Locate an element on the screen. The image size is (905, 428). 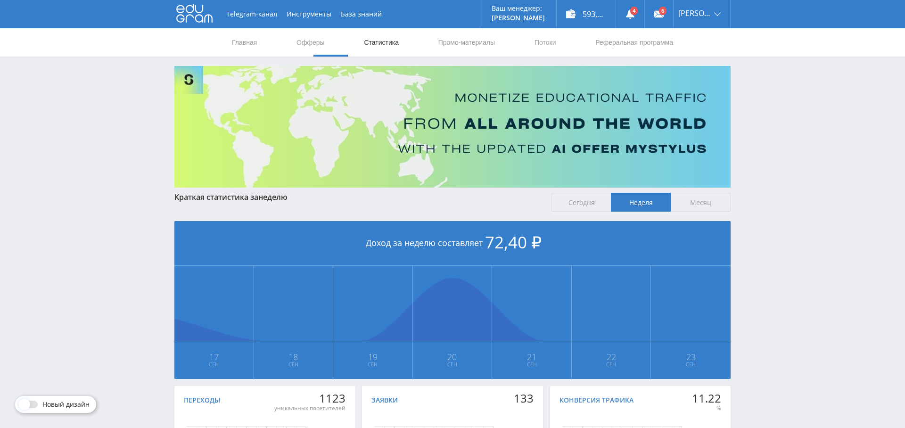
span: 17 is located at coordinates (214, 357).